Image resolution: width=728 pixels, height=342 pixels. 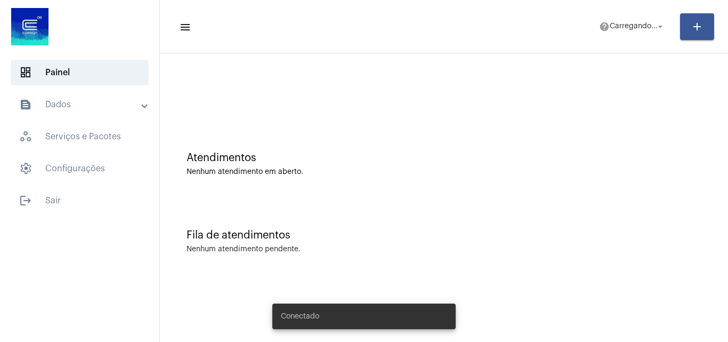 What do you see at coordinates (83, 104) in the screenshot?
I see `mat-expansion-panel-header: sidenav iconDados` at bounding box center [83, 104].